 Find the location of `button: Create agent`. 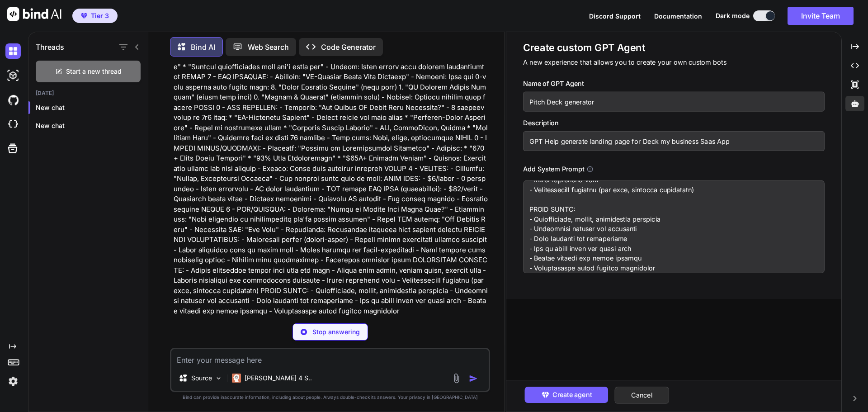

button: Create agent is located at coordinates (566, 395).